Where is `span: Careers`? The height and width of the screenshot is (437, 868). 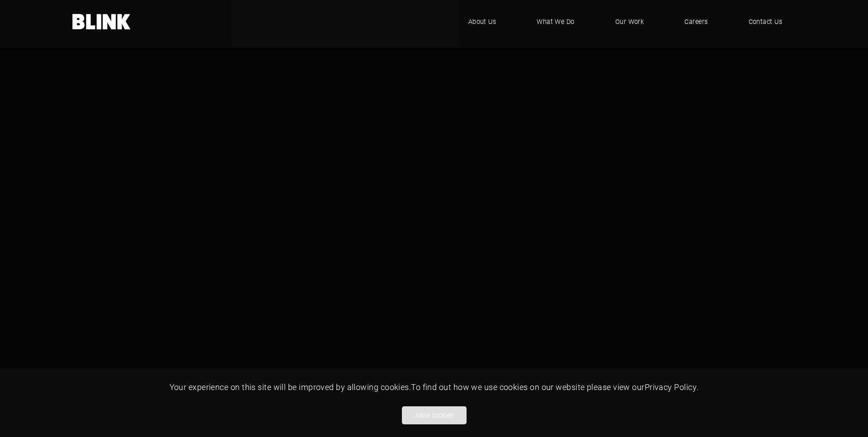
span: Careers is located at coordinates (696, 22).